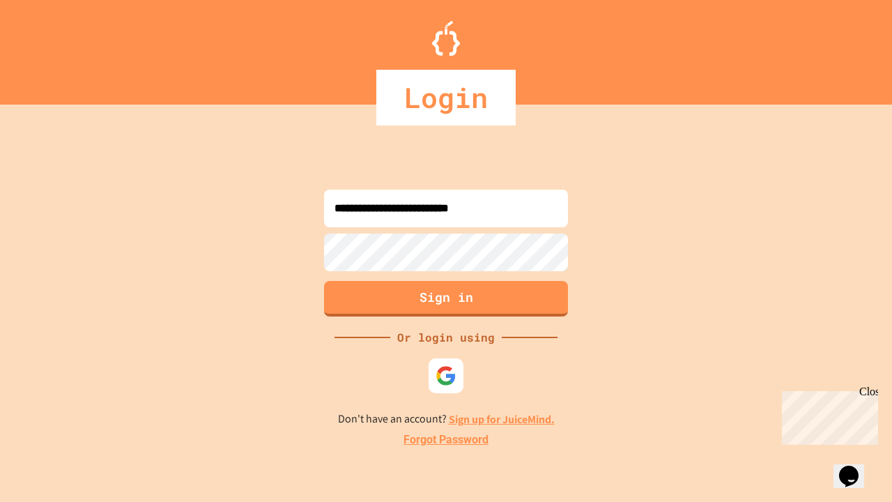  I want to click on img: Logo.svg, so click(446, 38).